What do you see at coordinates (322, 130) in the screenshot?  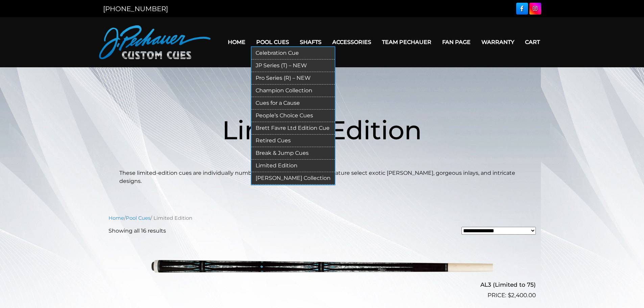 I see `span: Limited Edition` at bounding box center [322, 130].